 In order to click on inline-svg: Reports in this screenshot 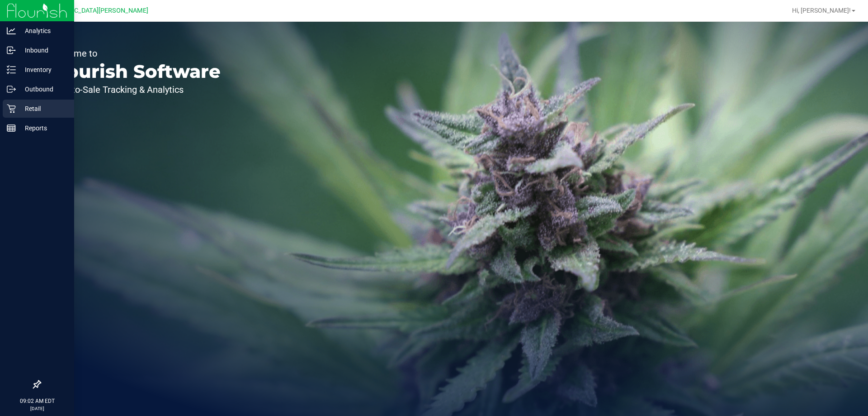, I will do `click(12, 128)`.